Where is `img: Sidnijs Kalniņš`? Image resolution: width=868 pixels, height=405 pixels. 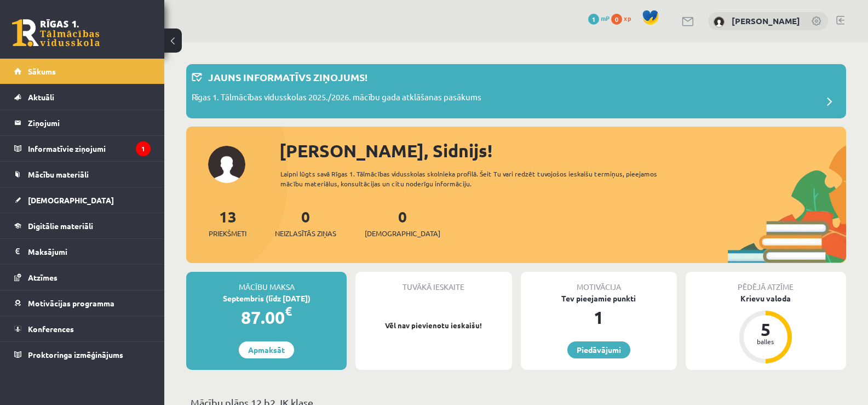
img: Sidnijs Kalniņš is located at coordinates (719, 22).